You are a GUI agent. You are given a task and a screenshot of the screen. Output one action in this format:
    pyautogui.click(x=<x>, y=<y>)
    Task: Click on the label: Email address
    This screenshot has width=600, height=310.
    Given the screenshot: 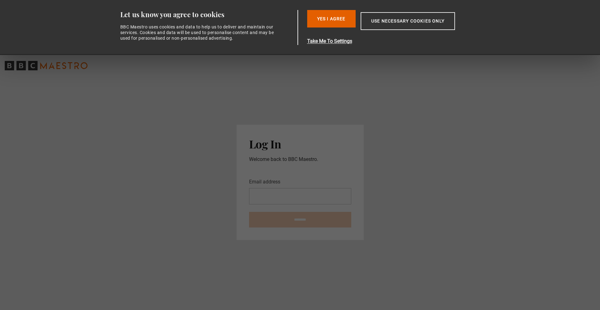 What is the action you would take?
    pyautogui.click(x=265, y=182)
    